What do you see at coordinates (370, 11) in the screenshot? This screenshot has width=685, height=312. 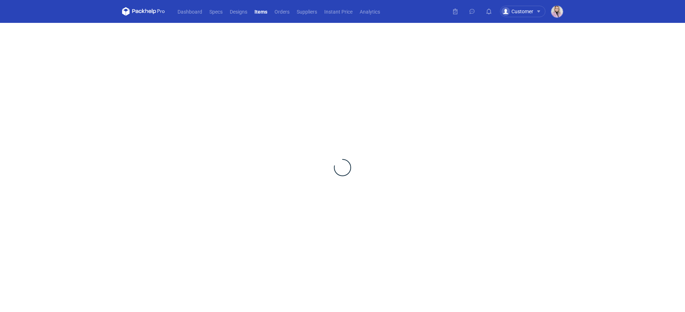 I see `a: Analytics` at bounding box center [370, 11].